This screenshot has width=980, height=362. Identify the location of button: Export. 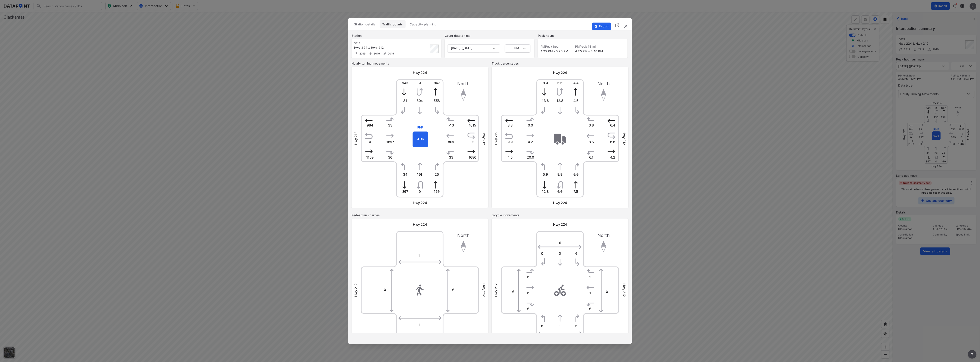
(602, 26).